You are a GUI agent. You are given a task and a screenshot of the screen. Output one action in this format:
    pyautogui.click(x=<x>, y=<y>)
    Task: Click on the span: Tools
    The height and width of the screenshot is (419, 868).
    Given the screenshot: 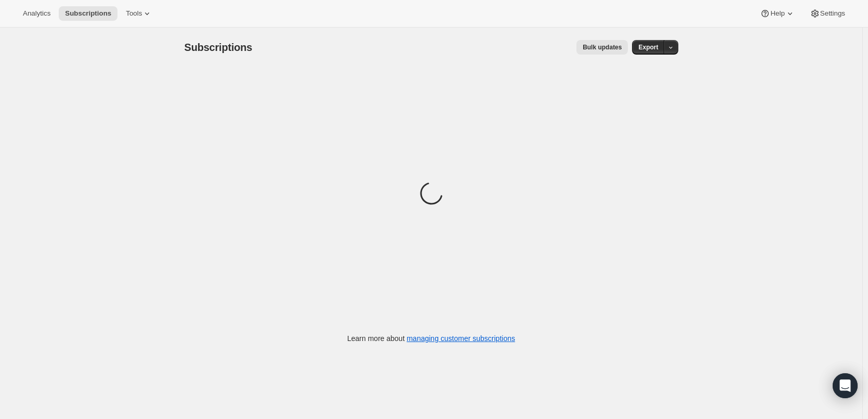 What is the action you would take?
    pyautogui.click(x=134, y=13)
    